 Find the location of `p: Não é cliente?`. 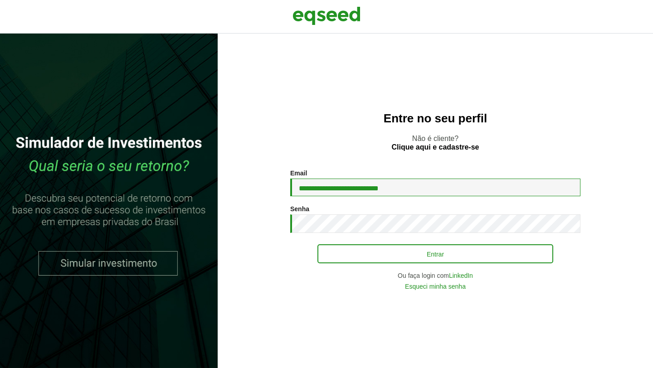

p: Não é cliente? is located at coordinates (435, 143).